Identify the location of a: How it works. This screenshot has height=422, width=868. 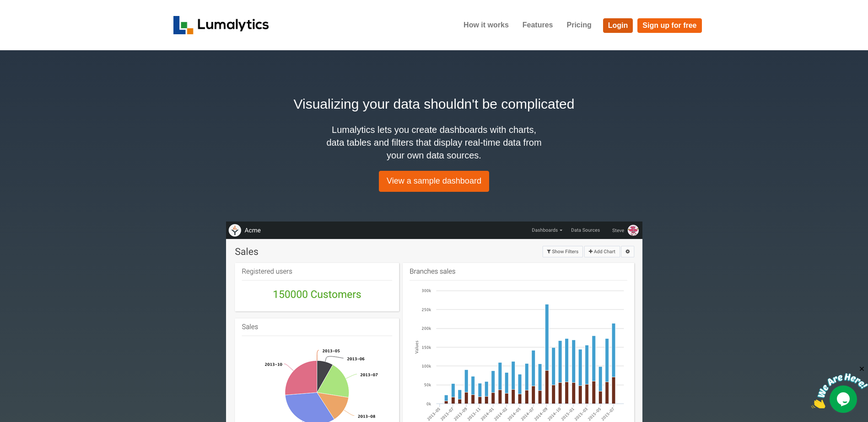
(486, 25).